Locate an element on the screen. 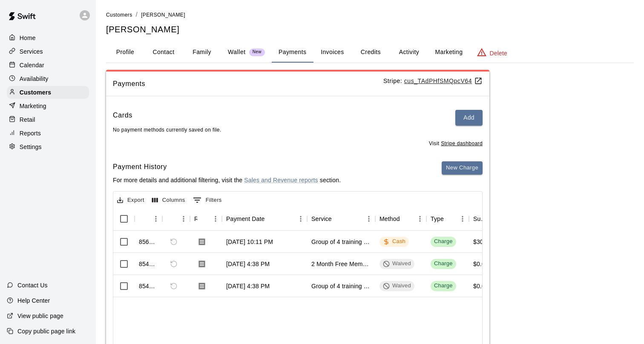 This screenshot has width=644, height=344. button: Payments is located at coordinates (292, 52).